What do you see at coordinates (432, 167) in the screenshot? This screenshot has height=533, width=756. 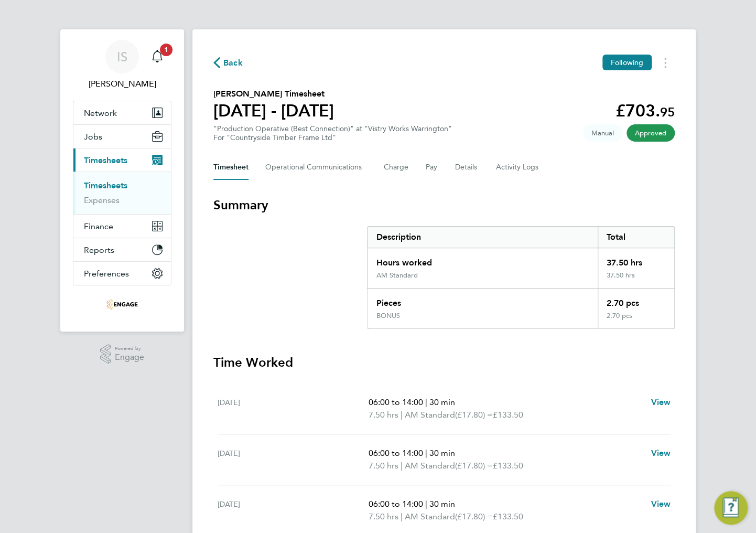 I see `button: Pay` at bounding box center [432, 167].